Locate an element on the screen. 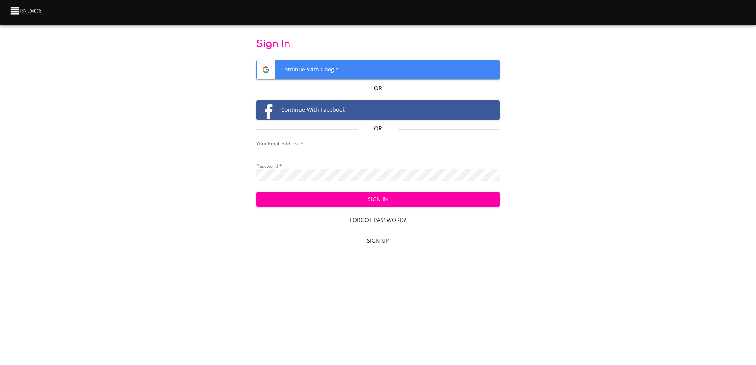  button: Facebook logoContinue With Facebook is located at coordinates (378, 110).